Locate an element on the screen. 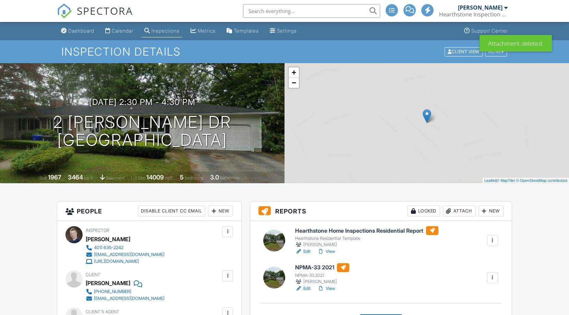 This screenshot has height=315, width=569. a: Zoom out is located at coordinates (294, 83).